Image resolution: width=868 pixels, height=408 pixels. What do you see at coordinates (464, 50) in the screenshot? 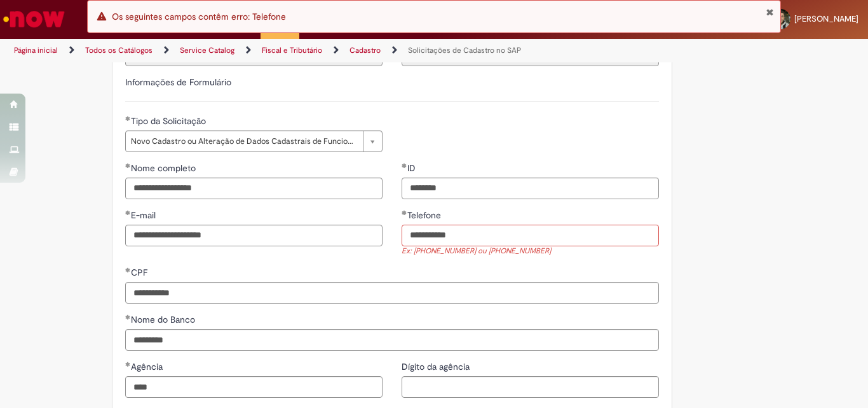
I see `a: Solicitações de Cadastro no SAP` at bounding box center [464, 50].